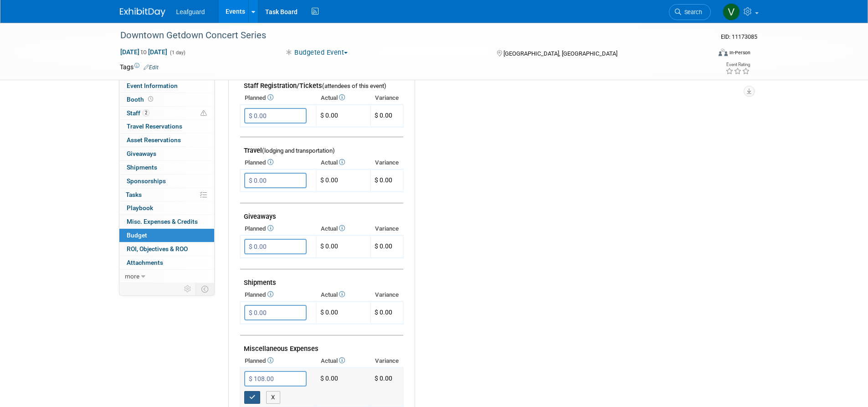 This screenshot has height=407, width=868. I want to click on a: more, so click(167, 276).